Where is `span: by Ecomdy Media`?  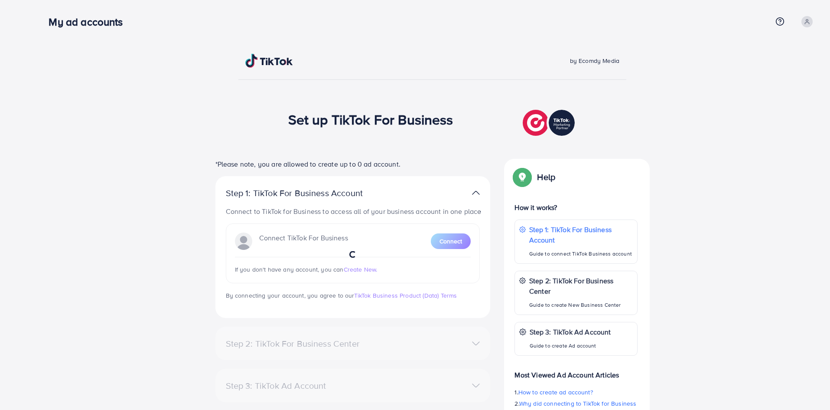 span: by Ecomdy Media is located at coordinates (595, 61).